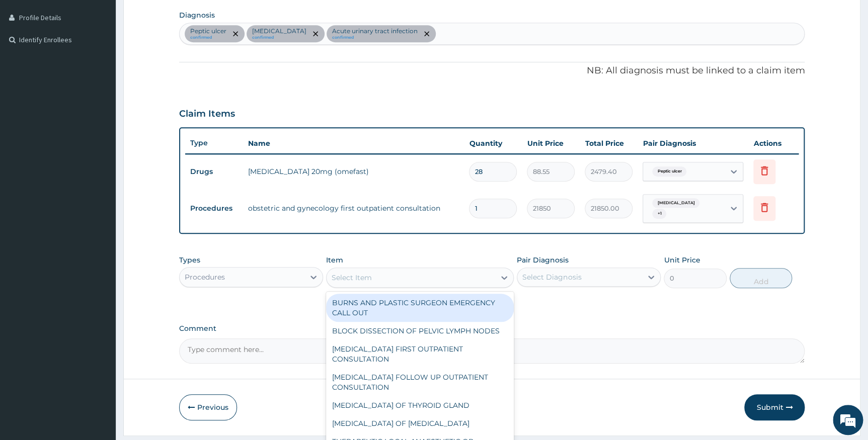 The image size is (868, 440). I want to click on textarea: Type your message and hit 'Enter', so click(98, 292).